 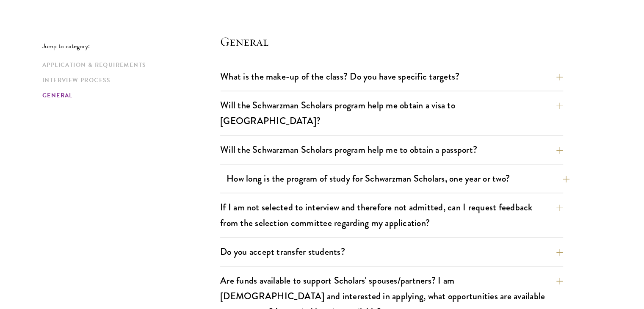 I want to click on button: Do you accept transfer students?, so click(x=392, y=251).